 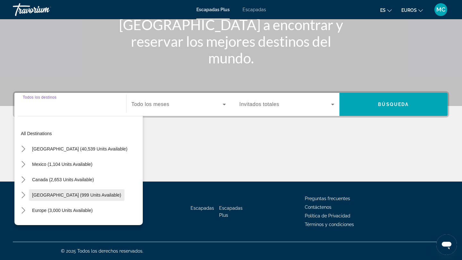 What do you see at coordinates (36, 134) in the screenshot?
I see `span: All destinations` at bounding box center [36, 134].